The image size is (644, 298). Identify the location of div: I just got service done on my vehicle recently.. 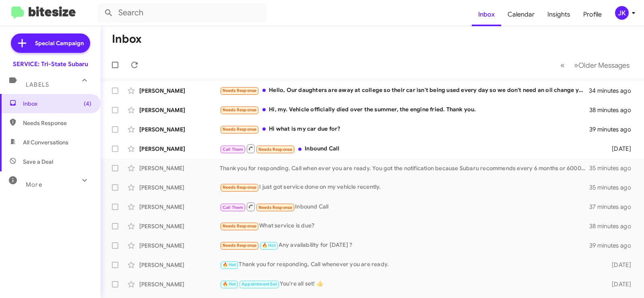
(405, 187).